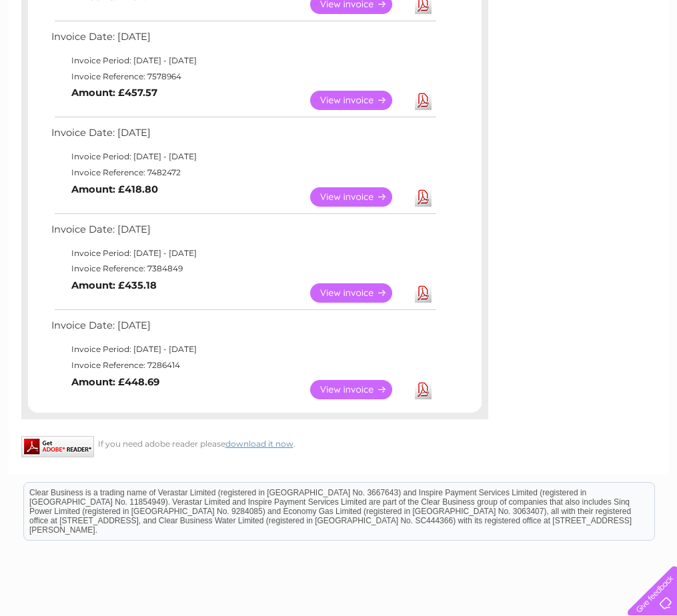 The image size is (677, 616). I want to click on a: Water, so click(455, 61).